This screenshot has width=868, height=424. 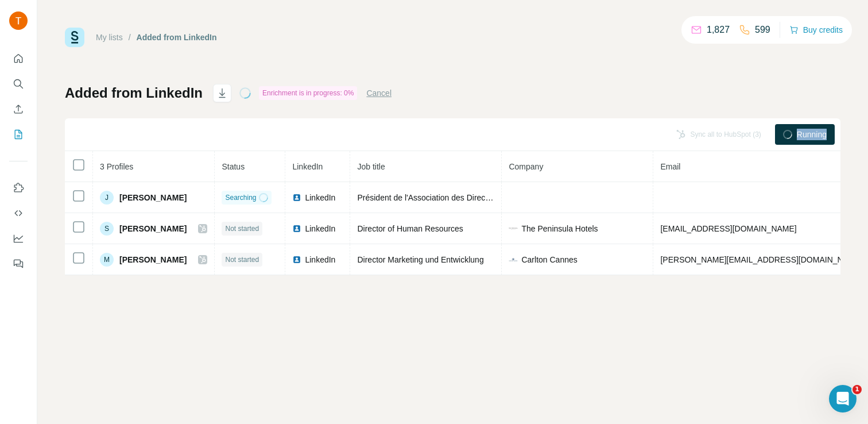 I want to click on div: M, so click(x=106, y=259).